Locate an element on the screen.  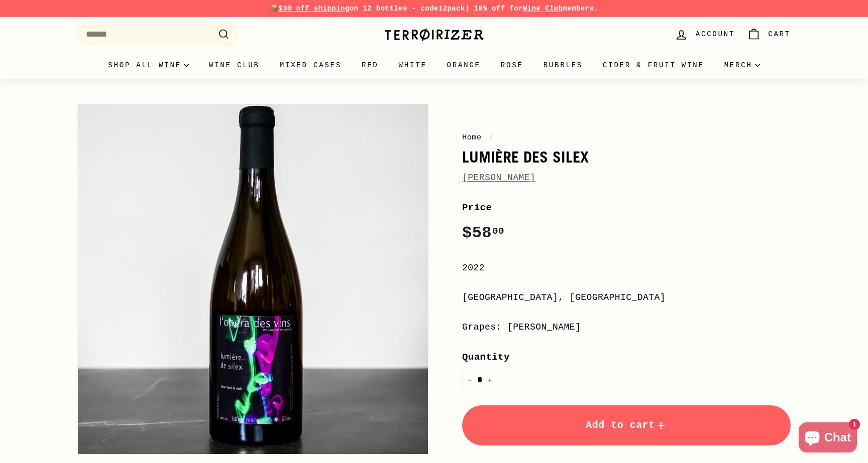
span: Add to cart is located at coordinates (626, 426).